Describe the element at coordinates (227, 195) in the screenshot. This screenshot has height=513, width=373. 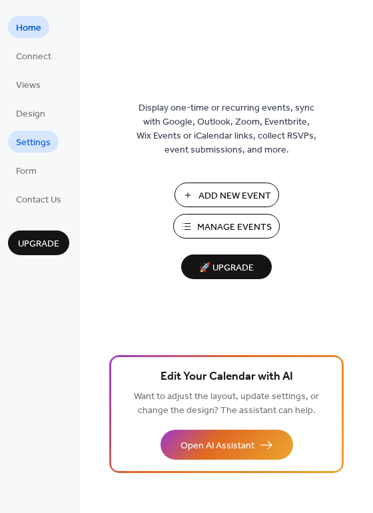
I see `button: Add New Event` at that location.